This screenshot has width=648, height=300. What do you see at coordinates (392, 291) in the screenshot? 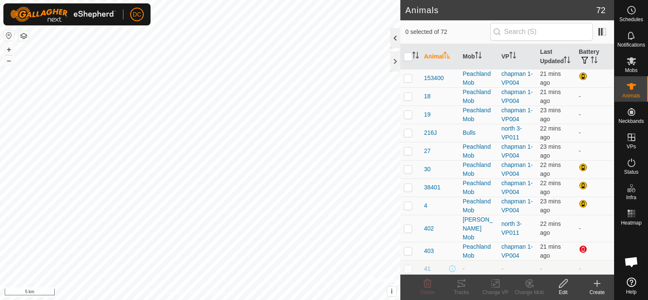
I see `span: i` at bounding box center [392, 291].